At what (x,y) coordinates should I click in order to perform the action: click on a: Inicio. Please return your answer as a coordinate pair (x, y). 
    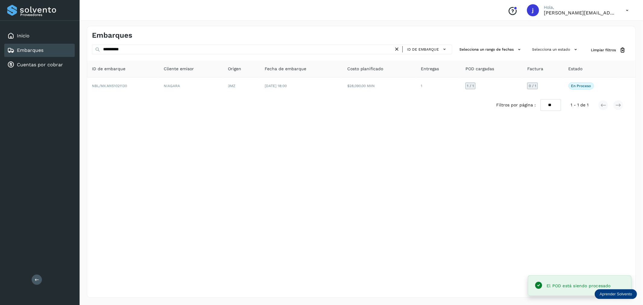
    Looking at the image, I should click on (23, 36).